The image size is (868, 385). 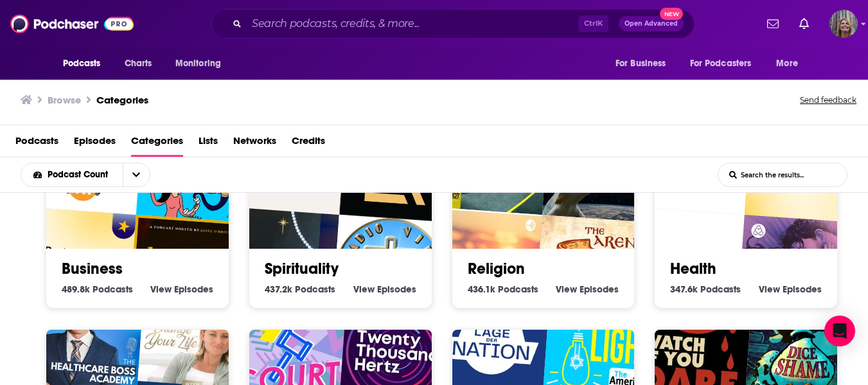 I want to click on a: Episodes, so click(x=95, y=143).